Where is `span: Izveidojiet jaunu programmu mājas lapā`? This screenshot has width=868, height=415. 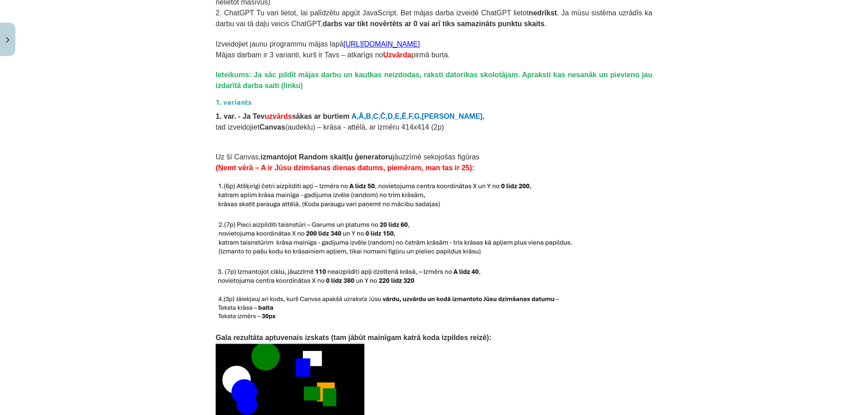
span: Izveidojiet jaunu programmu mājas lapā is located at coordinates (318, 44).